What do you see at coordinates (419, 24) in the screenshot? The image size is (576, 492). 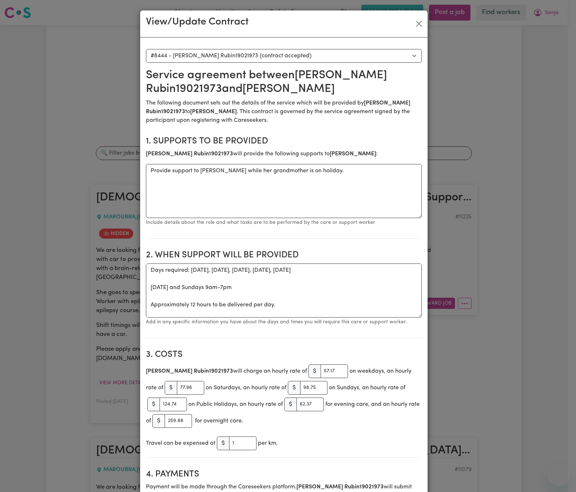 I see `button: Close` at bounding box center [419, 24].